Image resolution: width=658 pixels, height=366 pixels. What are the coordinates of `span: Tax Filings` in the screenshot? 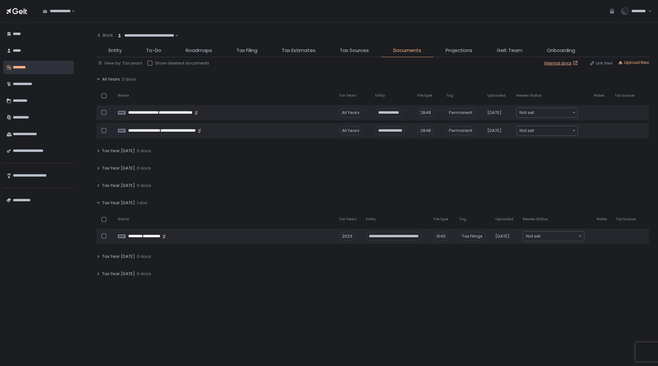 It's located at (472, 237).